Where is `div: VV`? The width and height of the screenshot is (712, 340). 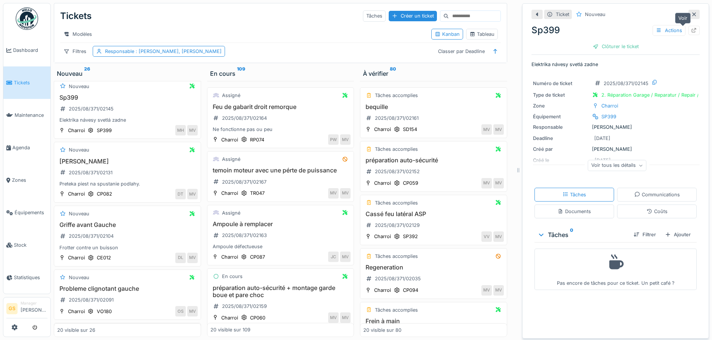
div: VV is located at coordinates (486, 237).